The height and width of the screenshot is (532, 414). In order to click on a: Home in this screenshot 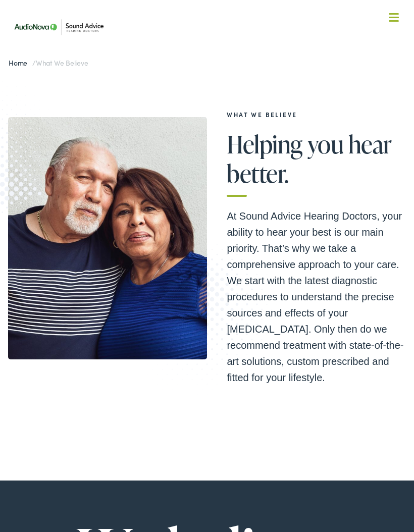, I will do `click(20, 62)`.